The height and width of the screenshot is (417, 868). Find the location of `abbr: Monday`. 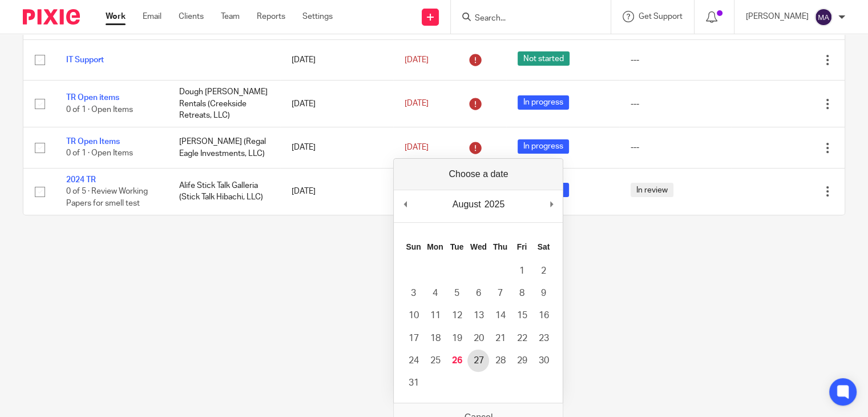

abbr: Monday is located at coordinates (434, 247).